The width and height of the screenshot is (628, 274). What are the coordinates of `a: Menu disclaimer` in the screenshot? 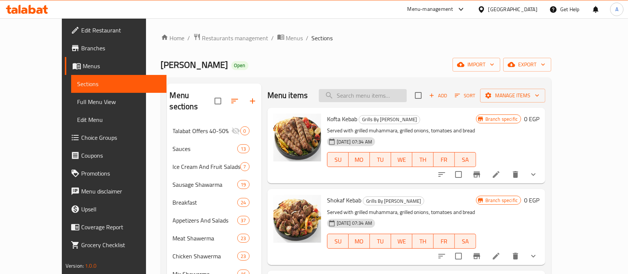 It's located at (116, 191).